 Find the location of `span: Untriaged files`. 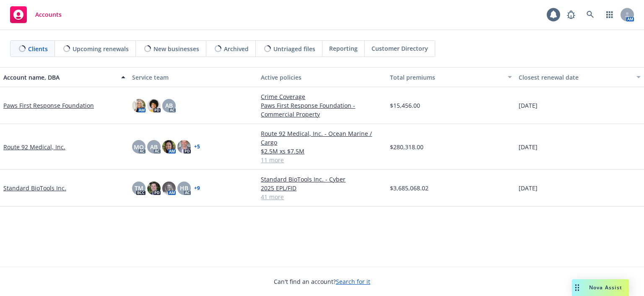

span: Untriaged files is located at coordinates (294, 49).